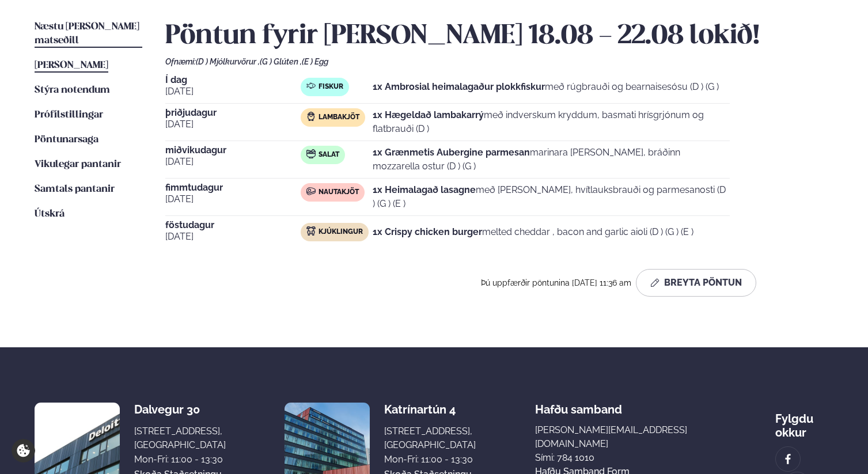 Image resolution: width=868 pixels, height=474 pixels. Describe the element at coordinates (311, 86) in the screenshot. I see `img: fish.svg` at that location.